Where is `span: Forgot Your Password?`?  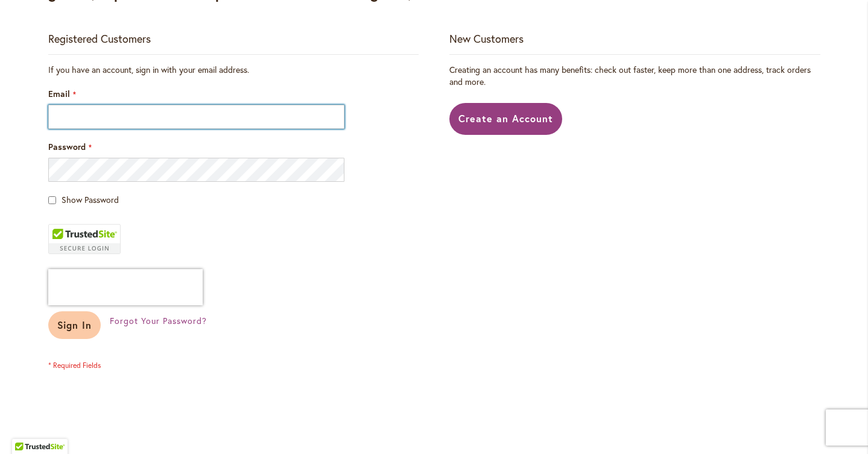
span: Forgot Your Password? is located at coordinates (158, 320).